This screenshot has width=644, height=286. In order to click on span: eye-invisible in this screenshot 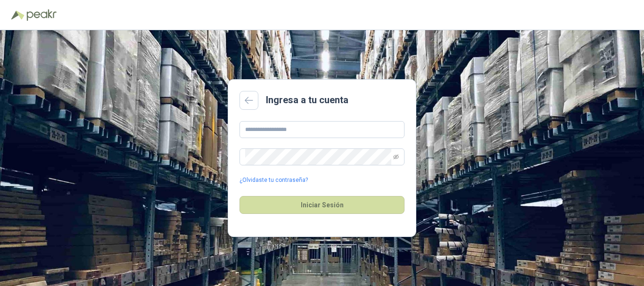, I will do `click(395, 157)`.